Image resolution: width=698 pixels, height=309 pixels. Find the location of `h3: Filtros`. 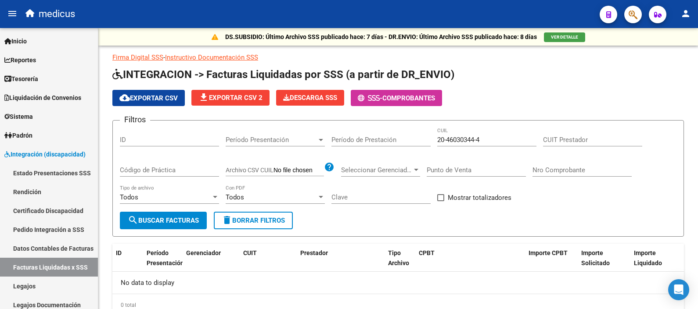

h3: Filtros is located at coordinates (135, 120).